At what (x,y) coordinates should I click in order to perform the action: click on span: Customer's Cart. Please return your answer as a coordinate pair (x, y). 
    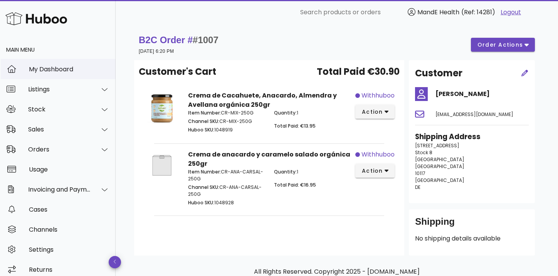
    Looking at the image, I should click on (177, 72).